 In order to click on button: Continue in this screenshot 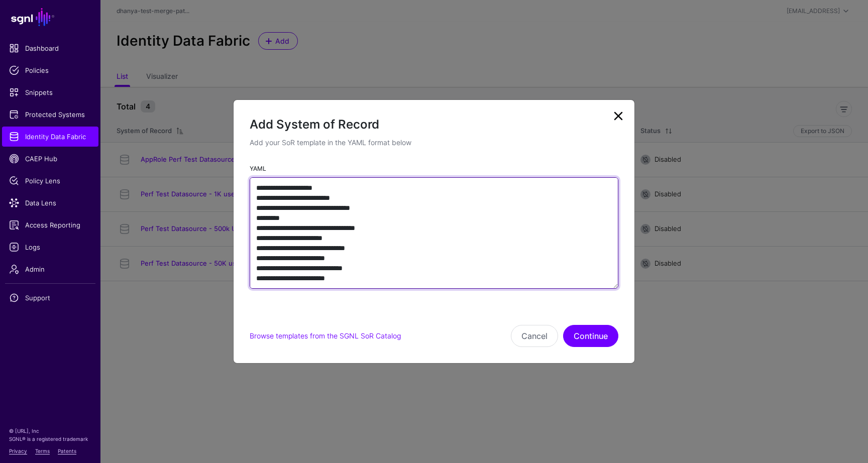, I will do `click(591, 336)`.